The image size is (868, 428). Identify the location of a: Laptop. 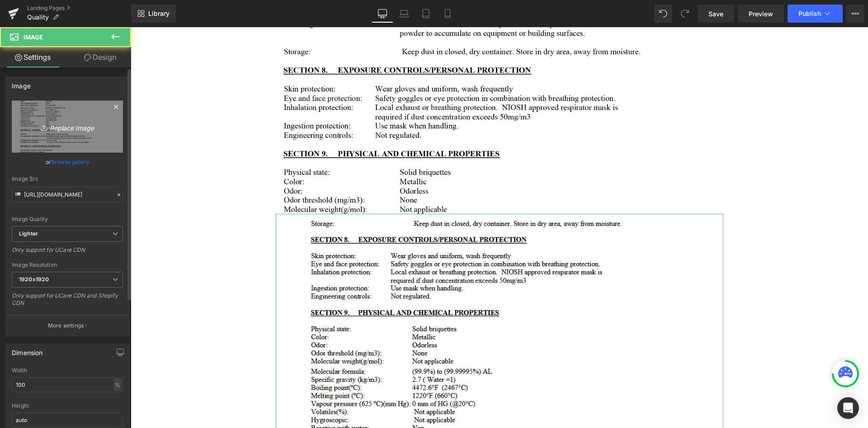
(404, 13).